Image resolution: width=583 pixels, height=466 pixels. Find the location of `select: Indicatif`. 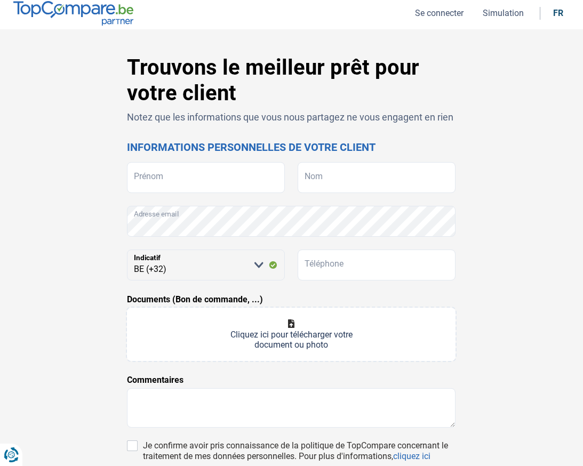

select: Indicatif is located at coordinates (206, 265).